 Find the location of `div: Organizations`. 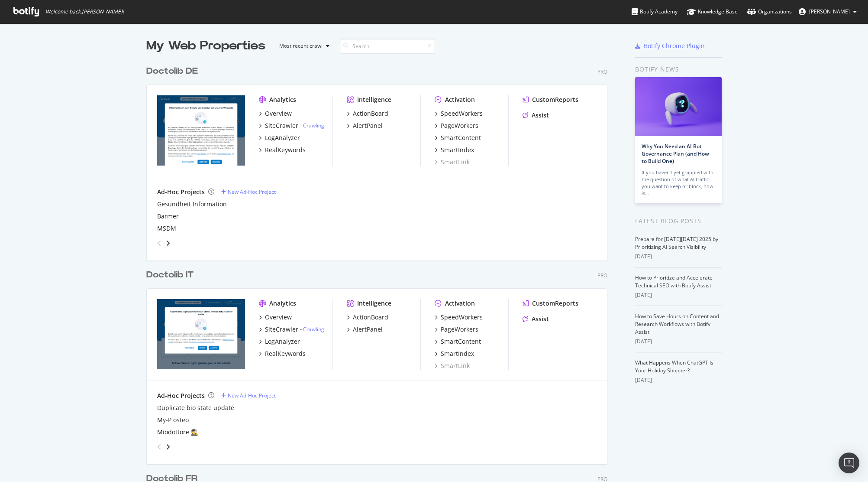

div: Organizations is located at coordinates (769, 12).